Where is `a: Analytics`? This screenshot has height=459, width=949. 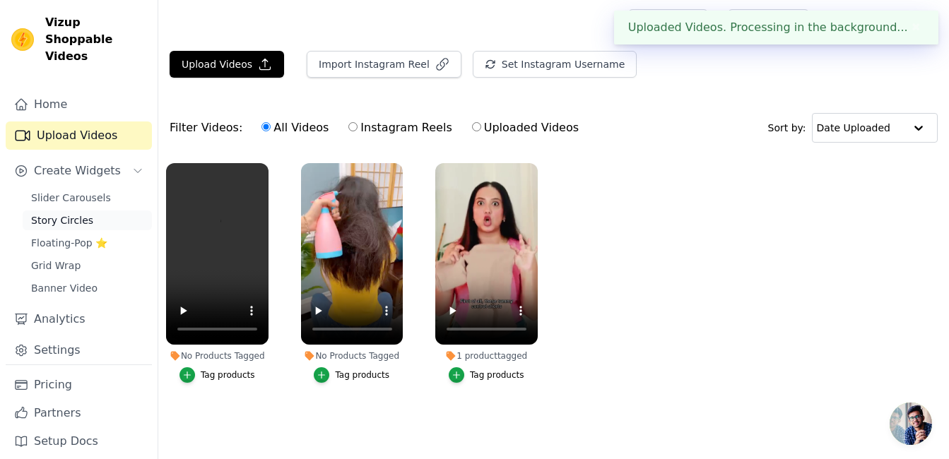 a: Analytics is located at coordinates (78, 319).